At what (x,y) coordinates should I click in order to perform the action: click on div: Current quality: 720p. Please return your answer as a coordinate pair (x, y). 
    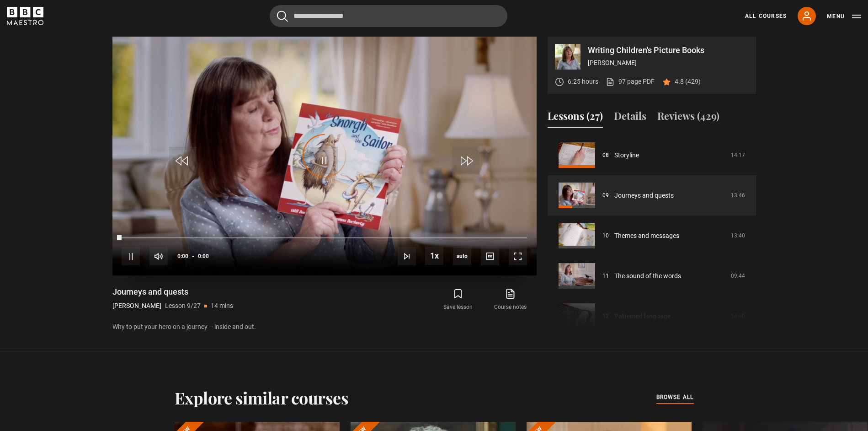
    Looking at the image, I should click on (462, 256).